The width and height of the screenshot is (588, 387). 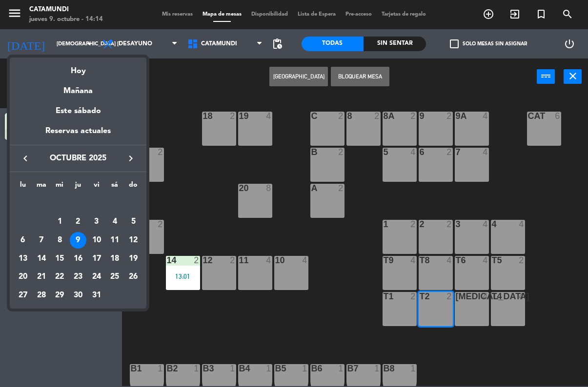 What do you see at coordinates (23, 295) in the screenshot?
I see `div: 27` at bounding box center [23, 295].